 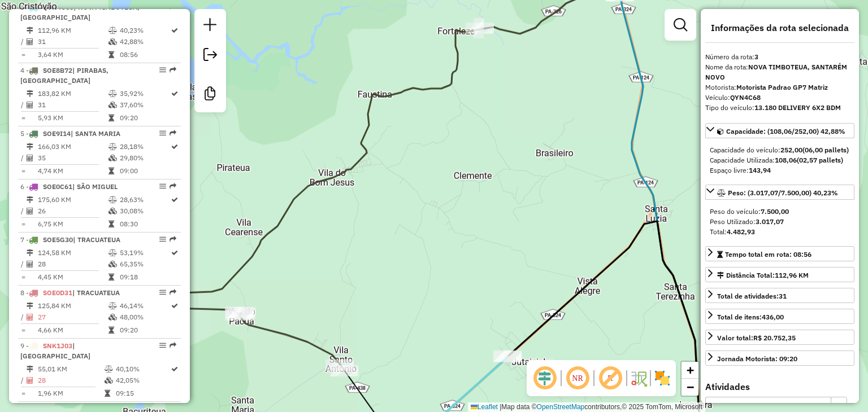 What do you see at coordinates (780, 275) in the screenshot?
I see `a: Distância Total:112,96 KM` at bounding box center [780, 275].